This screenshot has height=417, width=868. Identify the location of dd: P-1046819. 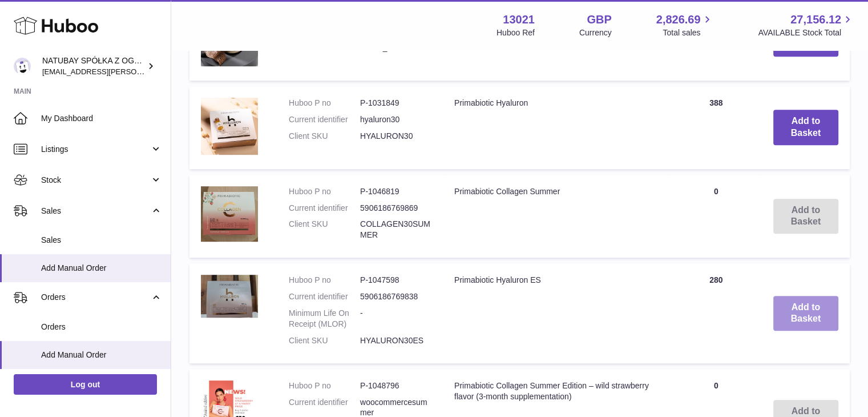
(396, 191).